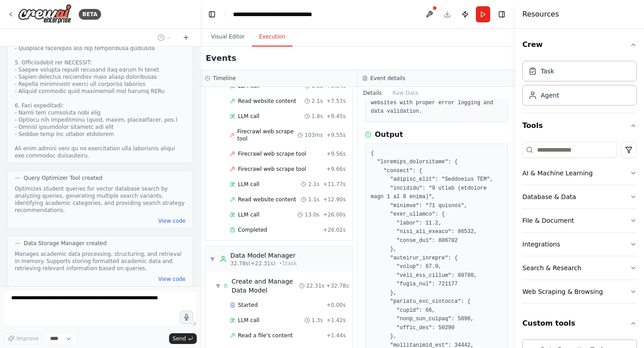 Image resolution: width=644 pixels, height=348 pixels. Describe the element at coordinates (248, 305) in the screenshot. I see `span: Started` at that location.